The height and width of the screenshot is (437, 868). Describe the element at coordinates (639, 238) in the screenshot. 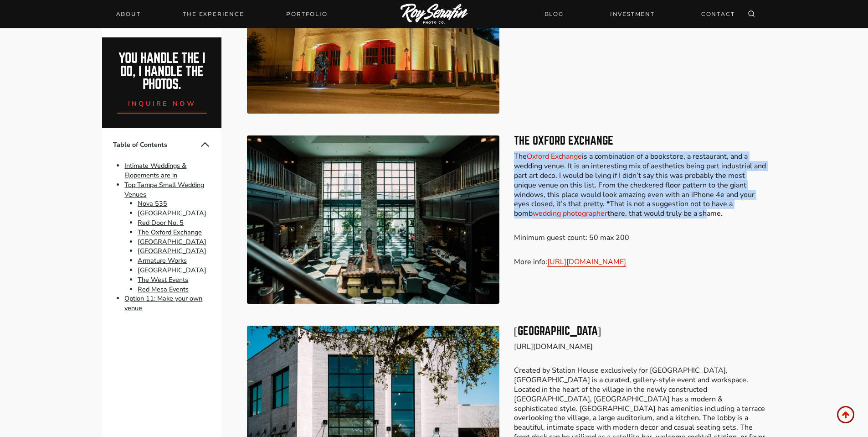

I see `p: Minimum guest count: 50 max 200` at that location.